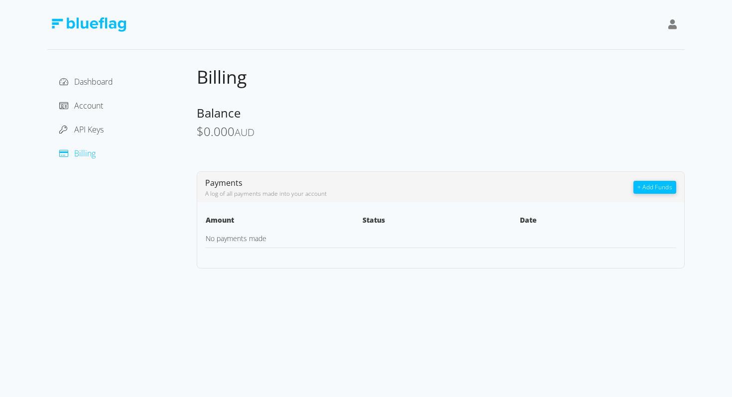  What do you see at coordinates (77, 153) in the screenshot?
I see `a: Billing` at bounding box center [77, 153].